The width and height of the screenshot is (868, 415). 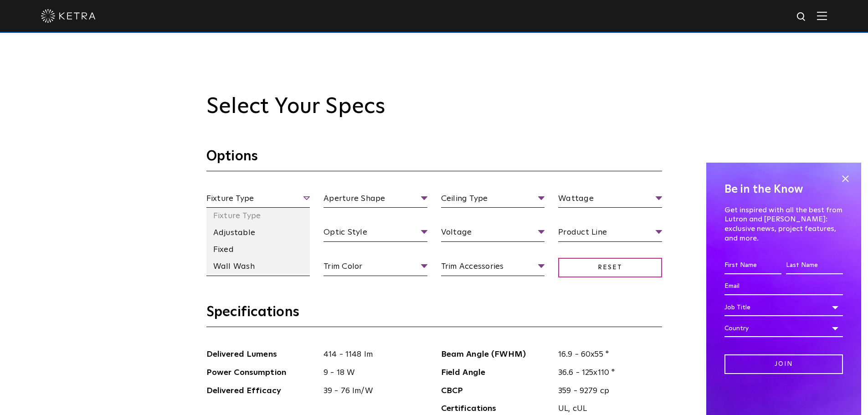 What do you see at coordinates (493, 200) in the screenshot?
I see `span: Ceiling Type` at bounding box center [493, 200].